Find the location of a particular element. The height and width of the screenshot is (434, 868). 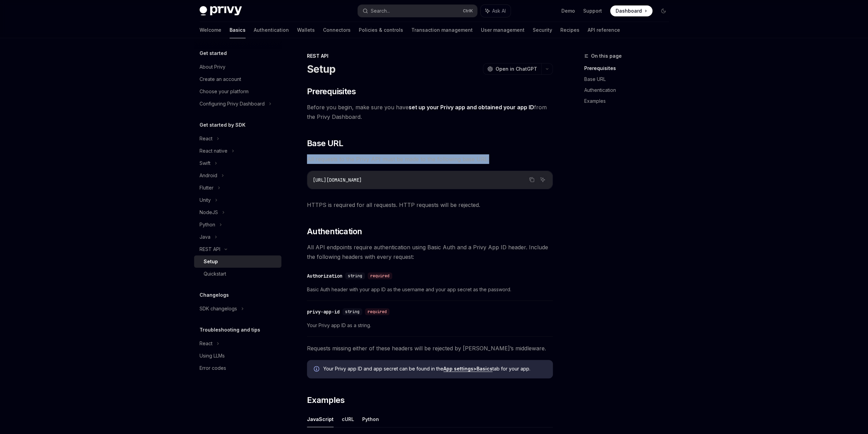

a: Security is located at coordinates (542, 30).